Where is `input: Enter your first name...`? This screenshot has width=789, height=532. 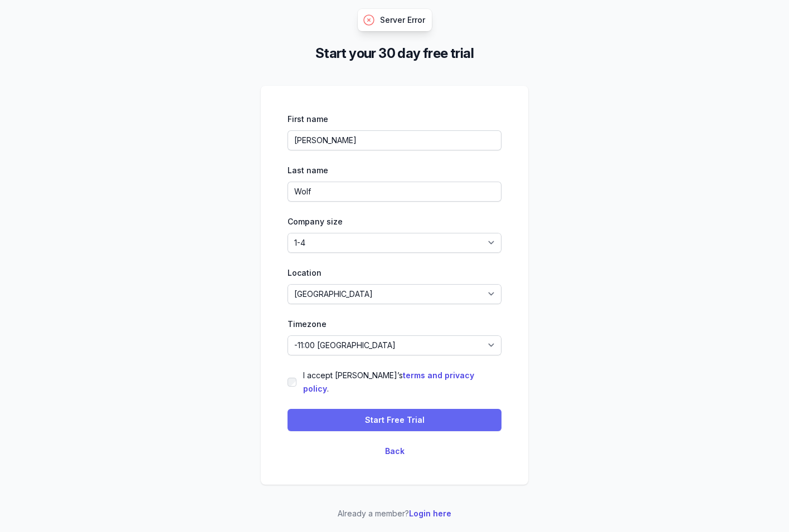
input: Enter your first name... is located at coordinates (394, 140).